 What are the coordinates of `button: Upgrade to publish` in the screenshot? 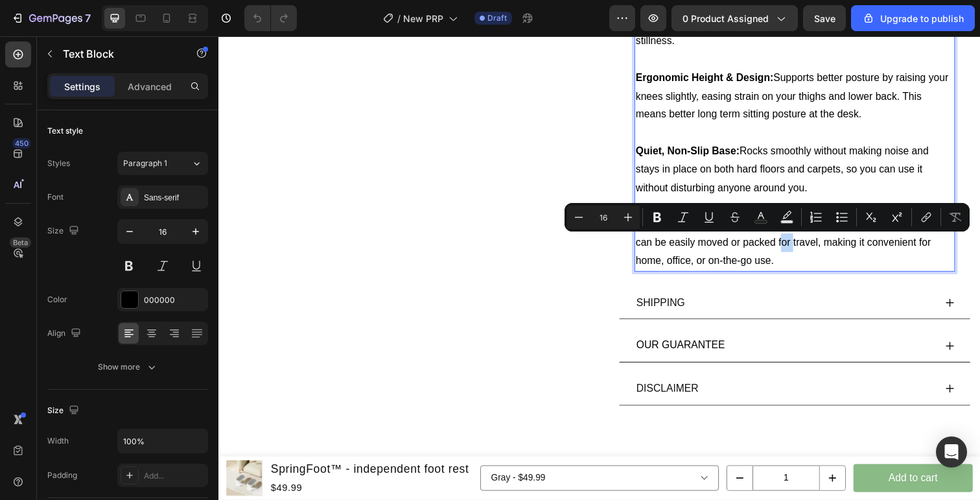 It's located at (913, 18).